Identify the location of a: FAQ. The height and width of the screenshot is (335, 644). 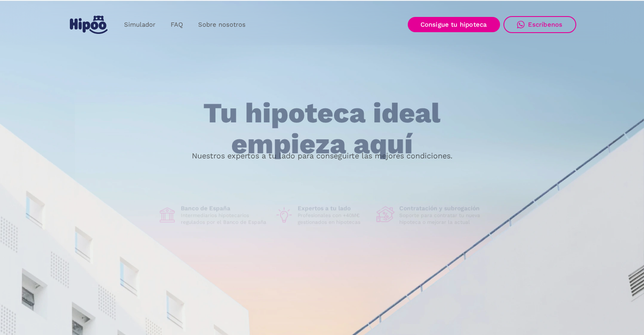
(177, 25).